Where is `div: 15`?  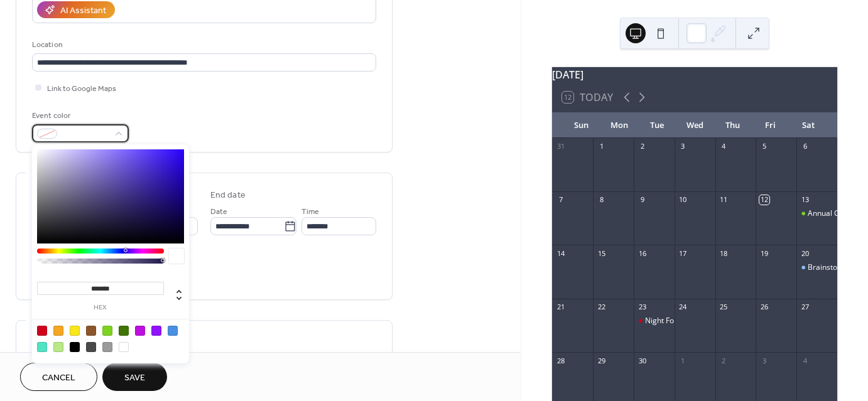 div: 15 is located at coordinates (601, 253).